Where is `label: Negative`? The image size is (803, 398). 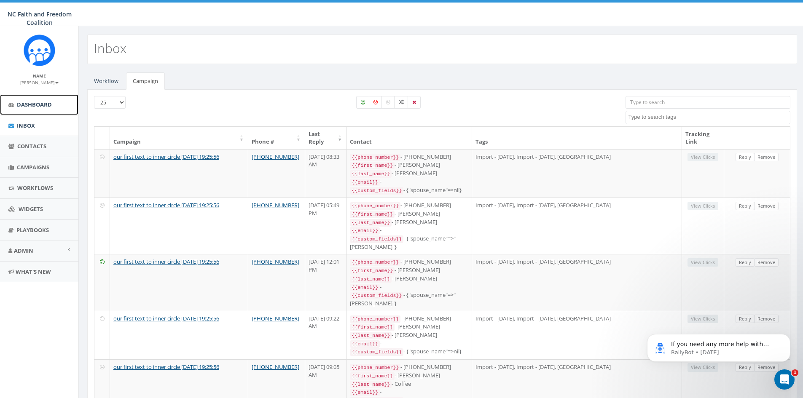 label: Negative is located at coordinates (376, 102).